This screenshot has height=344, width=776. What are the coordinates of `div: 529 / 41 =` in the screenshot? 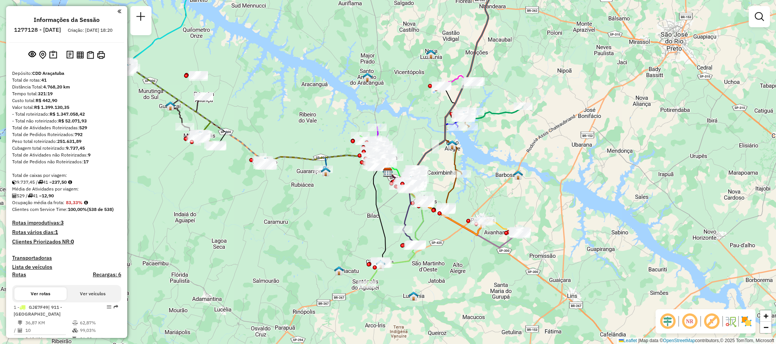 It's located at (67, 196).